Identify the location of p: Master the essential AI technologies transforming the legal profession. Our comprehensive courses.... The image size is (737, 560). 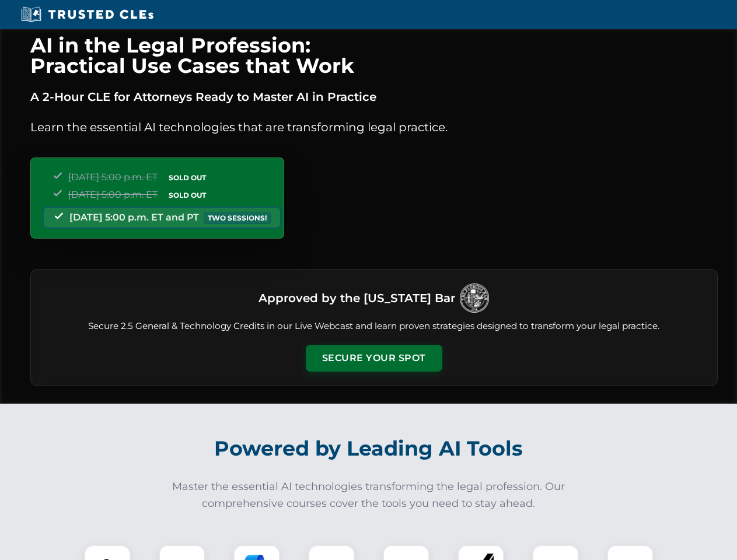
(368, 495).